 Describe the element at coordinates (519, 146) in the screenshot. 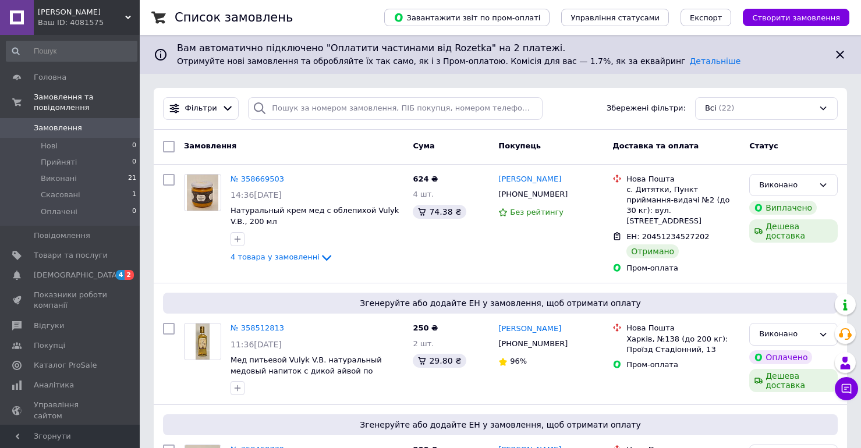

I see `span: Покупець` at that location.